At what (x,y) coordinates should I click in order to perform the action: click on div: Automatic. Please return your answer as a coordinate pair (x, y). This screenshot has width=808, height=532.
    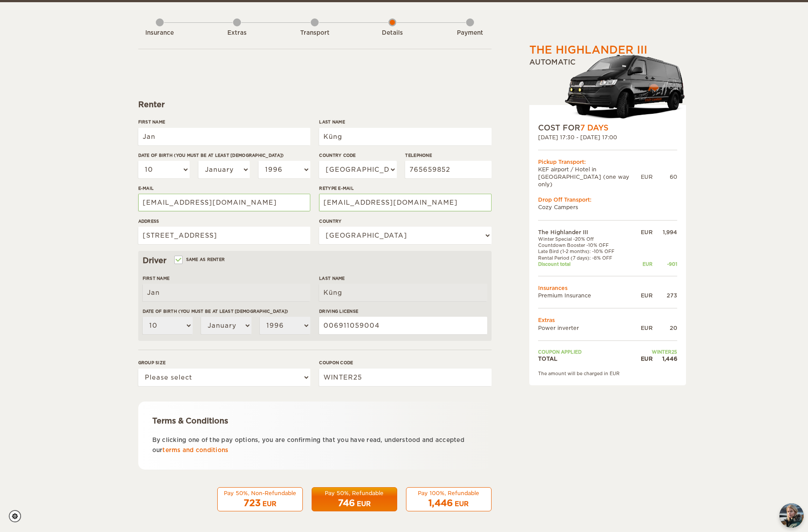
    Looking at the image, I should click on (607, 90).